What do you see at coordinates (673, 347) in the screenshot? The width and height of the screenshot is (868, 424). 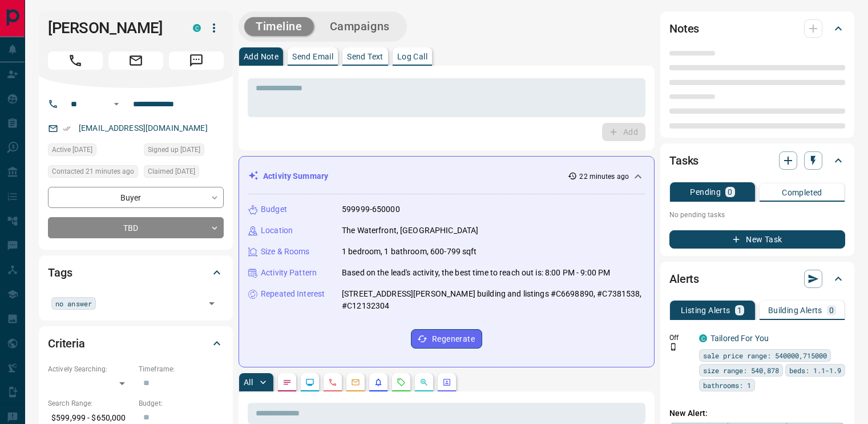 I see `svg: Push Notification Only` at bounding box center [673, 347].